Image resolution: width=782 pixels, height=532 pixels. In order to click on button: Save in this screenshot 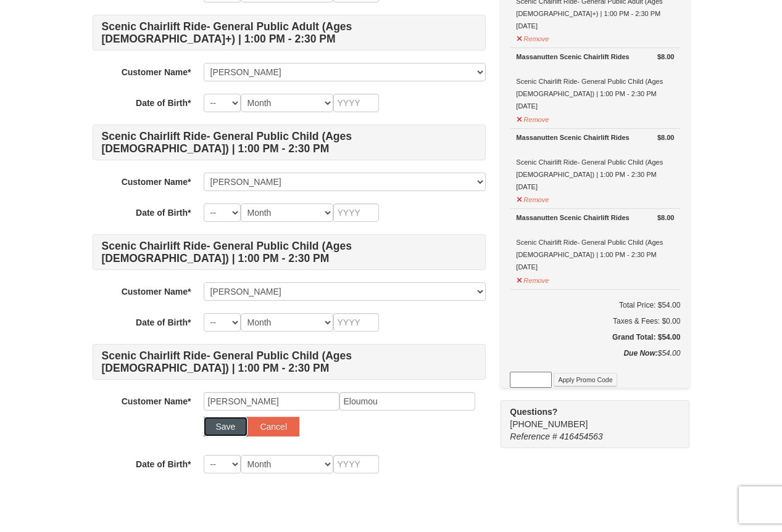, I will do `click(226, 426)`.